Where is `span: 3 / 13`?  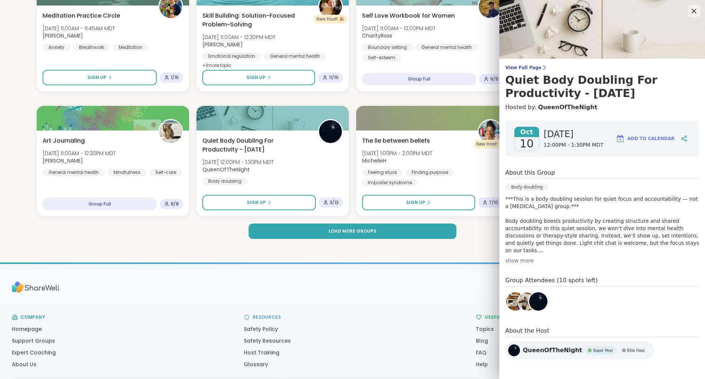
span: 3 / 13 is located at coordinates (334, 202).